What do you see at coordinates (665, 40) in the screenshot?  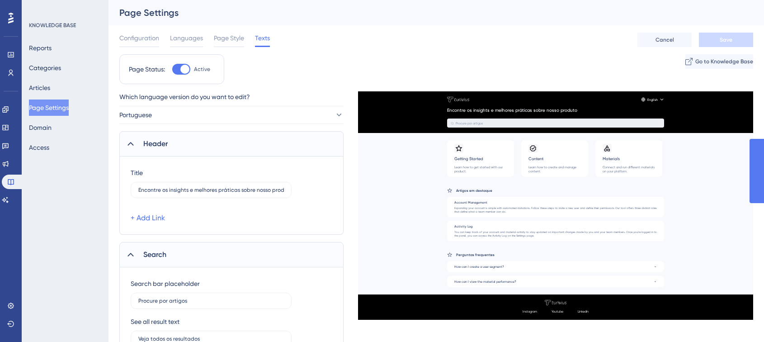 I see `span: Cancel` at bounding box center [665, 40].